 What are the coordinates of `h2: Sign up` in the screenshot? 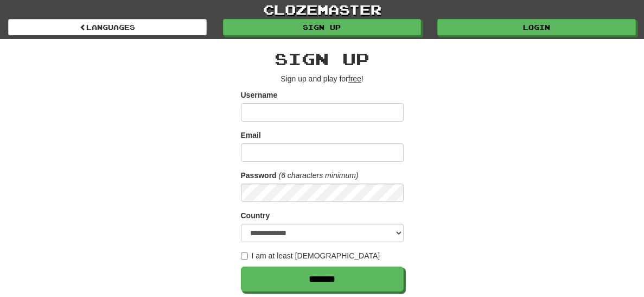 It's located at (323, 59).